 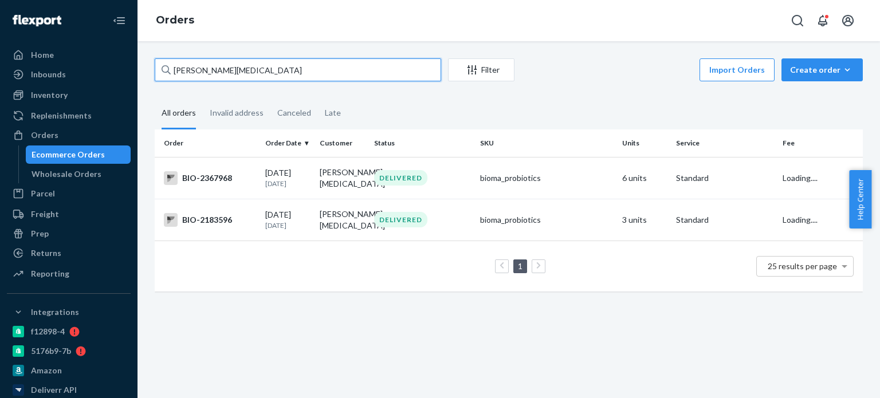 What do you see at coordinates (179, 113) in the screenshot?
I see `div: All orders` at bounding box center [179, 113].